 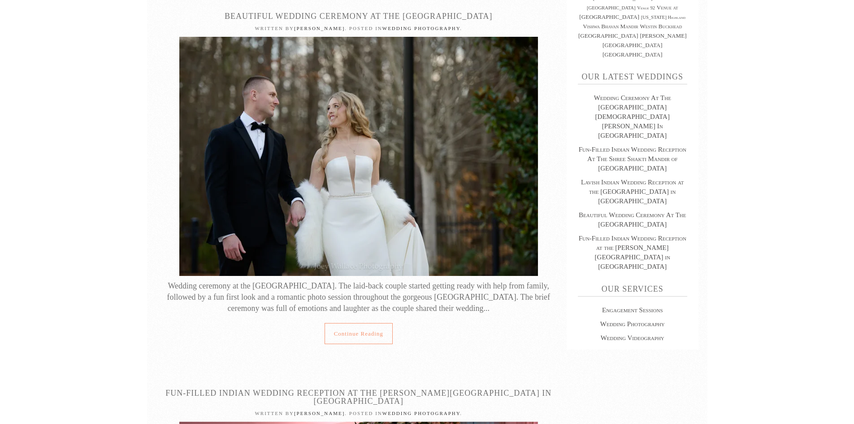 What do you see at coordinates (633, 78) in the screenshot?
I see `h3: Our latest weddings` at bounding box center [633, 78].